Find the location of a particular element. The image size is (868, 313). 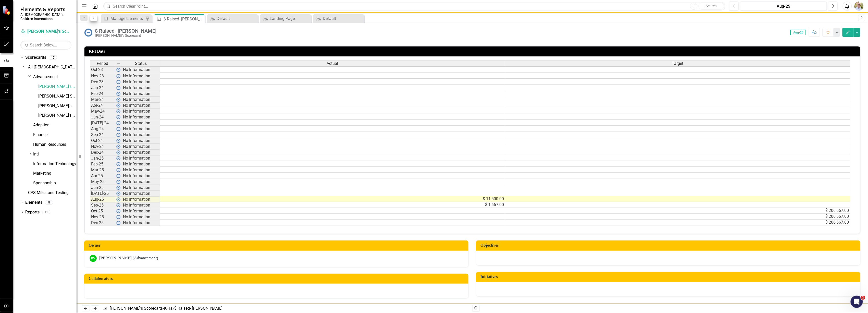

div: 17 is located at coordinates (53, 57).